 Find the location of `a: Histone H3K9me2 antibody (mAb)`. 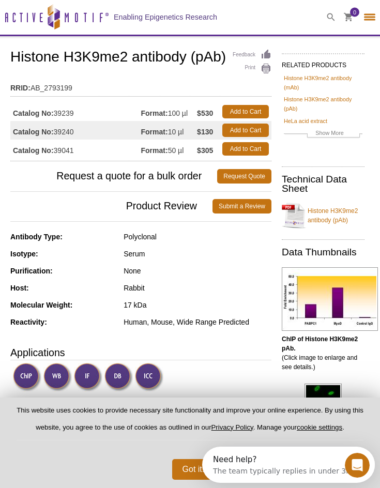

a: Histone H3K9me2 antibody (mAb) is located at coordinates (323, 83).